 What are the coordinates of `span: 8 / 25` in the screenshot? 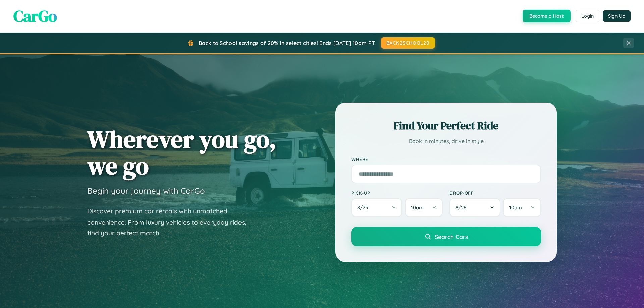 It's located at (364, 208).